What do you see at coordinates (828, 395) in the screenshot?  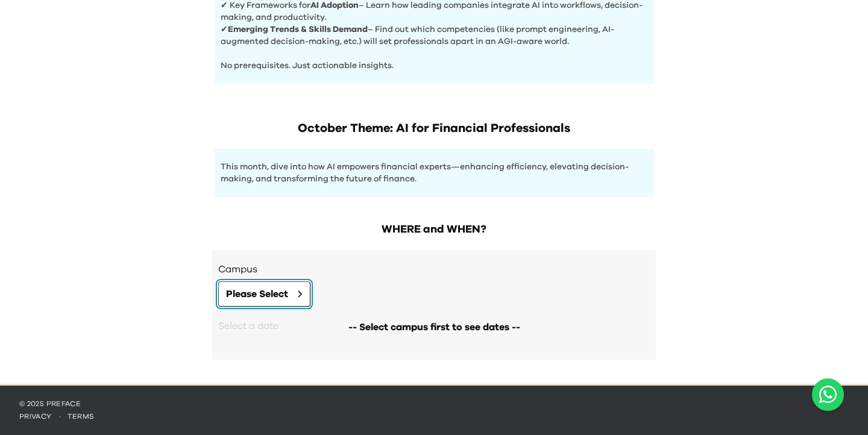 I see `a: Chat with us on WhatsApp` at bounding box center [828, 395].